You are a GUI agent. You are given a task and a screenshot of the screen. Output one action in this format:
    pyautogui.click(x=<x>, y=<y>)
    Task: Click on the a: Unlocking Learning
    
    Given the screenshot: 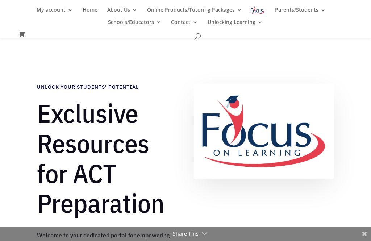 What is the action you would take?
    pyautogui.click(x=235, y=26)
    